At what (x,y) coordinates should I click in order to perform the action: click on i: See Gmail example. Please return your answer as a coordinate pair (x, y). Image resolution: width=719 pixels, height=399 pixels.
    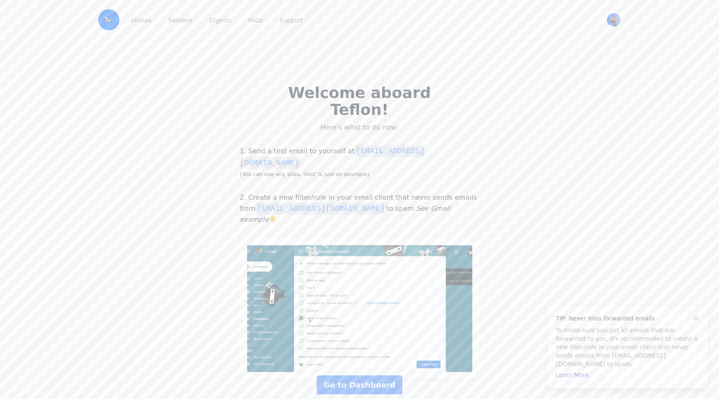
    Looking at the image, I should click on (345, 213).